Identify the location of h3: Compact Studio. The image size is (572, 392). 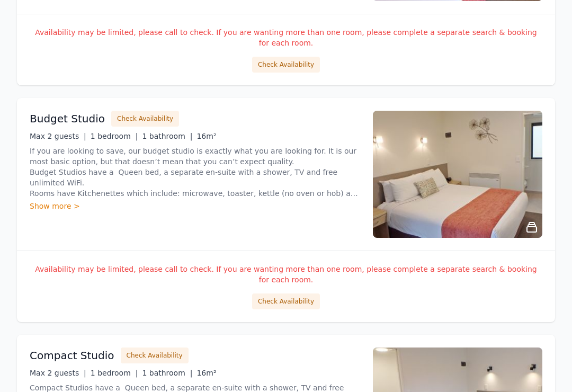
(72, 356).